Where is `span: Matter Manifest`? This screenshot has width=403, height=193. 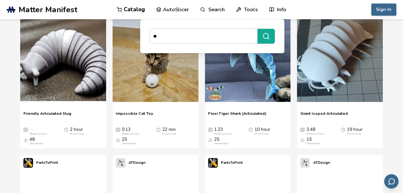
span: Matter Manifest is located at coordinates (48, 10).